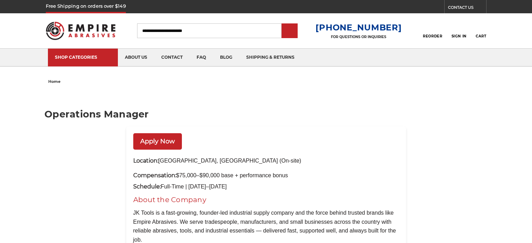 This screenshot has height=243, width=532. What do you see at coordinates (157, 141) in the screenshot?
I see `a: Apply Now` at bounding box center [157, 141].